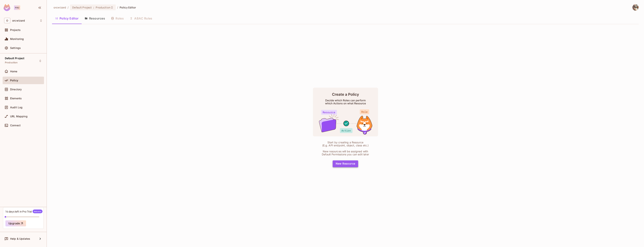 The height and width of the screenshot is (247, 644). I want to click on span: Monitoring, so click(17, 39).